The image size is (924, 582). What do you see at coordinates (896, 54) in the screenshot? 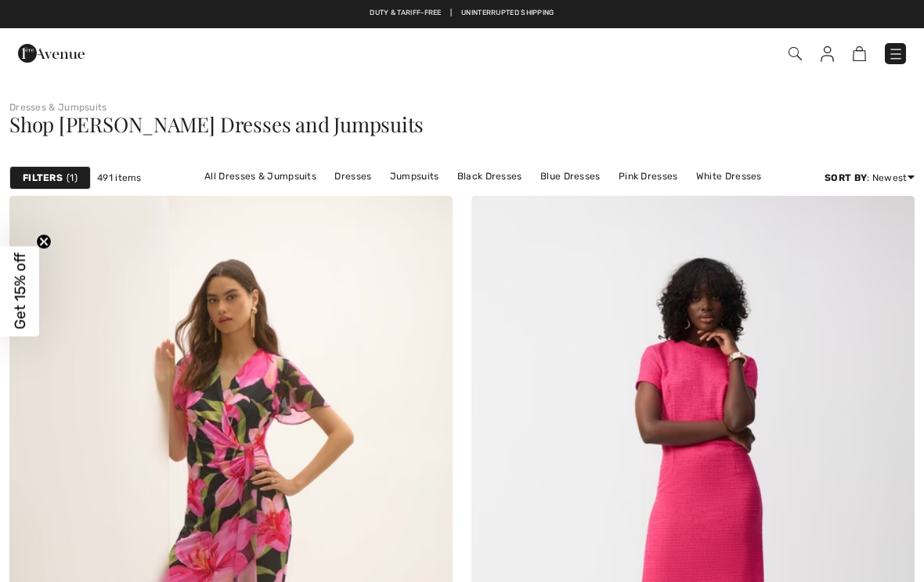
I see `img: Menu` at bounding box center [896, 54].